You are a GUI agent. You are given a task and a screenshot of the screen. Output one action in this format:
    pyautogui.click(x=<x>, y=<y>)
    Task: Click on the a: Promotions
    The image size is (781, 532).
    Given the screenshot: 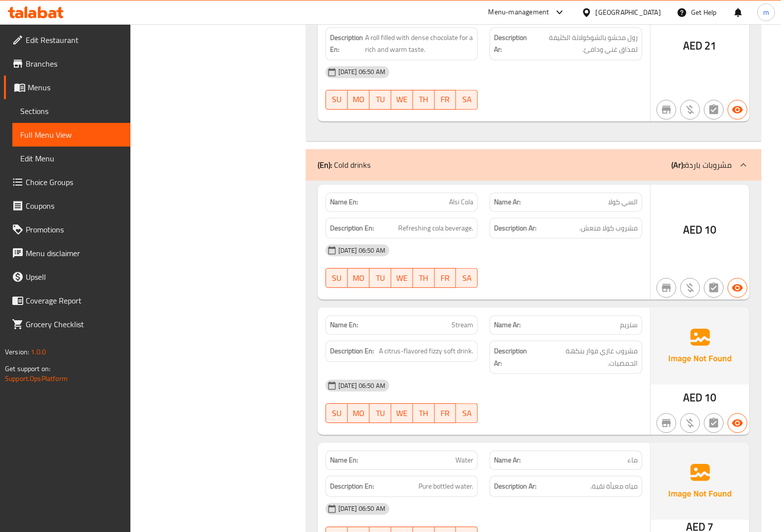 What is the action you would take?
    pyautogui.click(x=67, y=229)
    